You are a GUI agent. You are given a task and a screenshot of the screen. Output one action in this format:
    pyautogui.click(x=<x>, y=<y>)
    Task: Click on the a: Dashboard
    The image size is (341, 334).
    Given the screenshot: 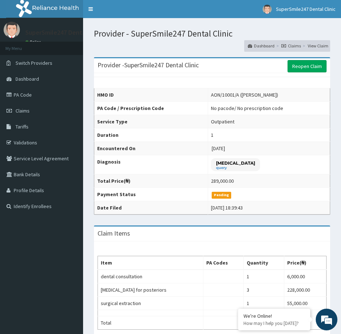 What is the action you would take?
    pyautogui.click(x=261, y=46)
    